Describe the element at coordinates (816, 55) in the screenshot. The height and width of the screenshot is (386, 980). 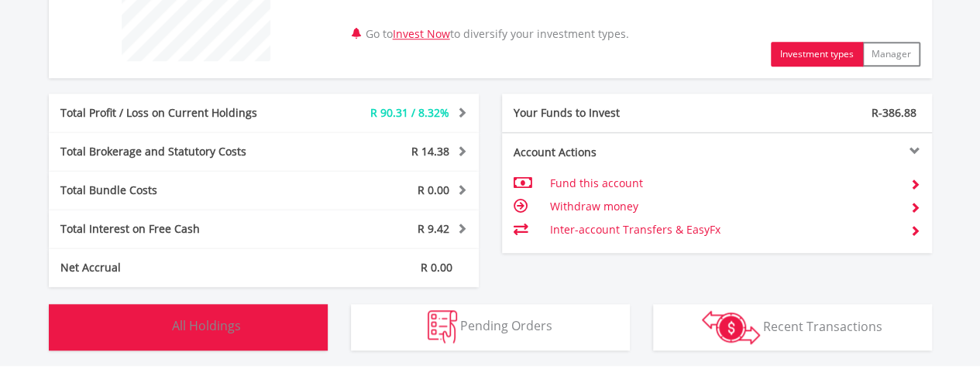
I see `button: Investment types` at that location.